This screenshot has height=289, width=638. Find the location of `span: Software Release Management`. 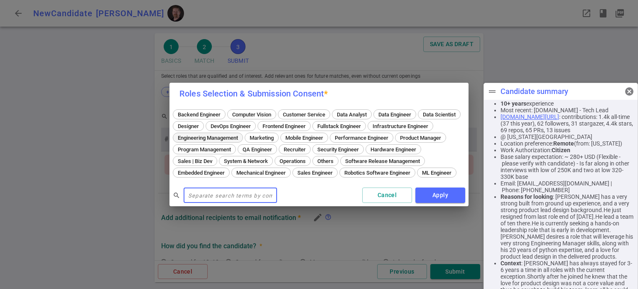

span: Software Release Management is located at coordinates (382, 161).